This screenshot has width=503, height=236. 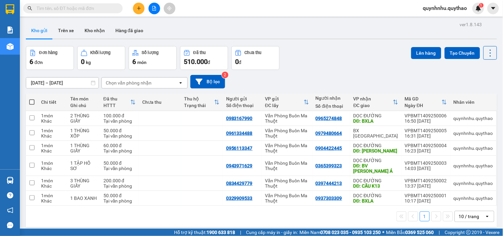 What do you see at coordinates (84, 166) in the screenshot?
I see `div: 1 TẬP HỒ SƠ` at bounding box center [84, 166].